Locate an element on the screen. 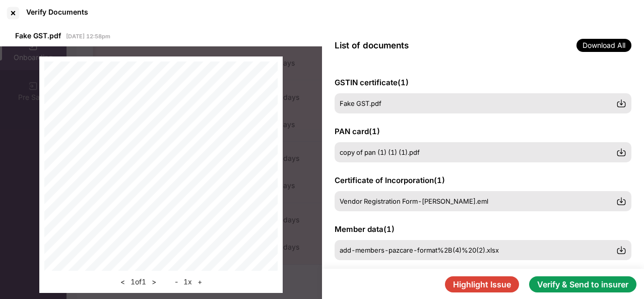 This screenshot has height=299, width=644. span: Download All is located at coordinates (604, 45).